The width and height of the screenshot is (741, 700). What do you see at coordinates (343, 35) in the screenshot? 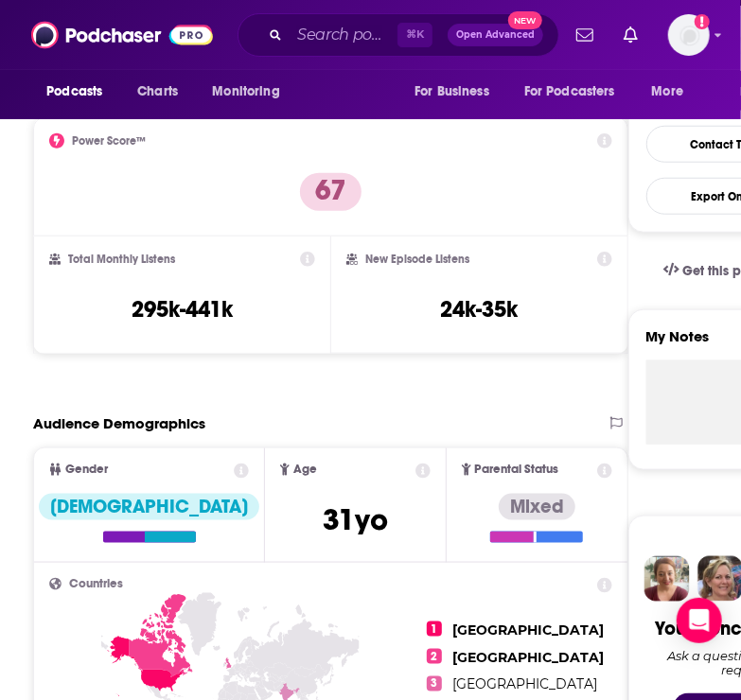
I see `input: Search podcasts, credits, & more...` at bounding box center [343, 35].